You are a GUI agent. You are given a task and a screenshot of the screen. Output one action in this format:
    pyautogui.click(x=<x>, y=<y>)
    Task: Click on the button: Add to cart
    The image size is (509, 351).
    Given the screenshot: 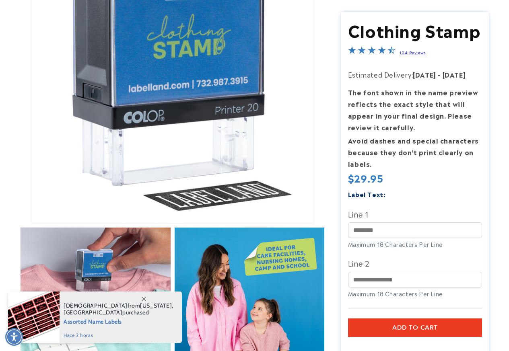 What is the action you would take?
    pyautogui.click(x=415, y=327)
    